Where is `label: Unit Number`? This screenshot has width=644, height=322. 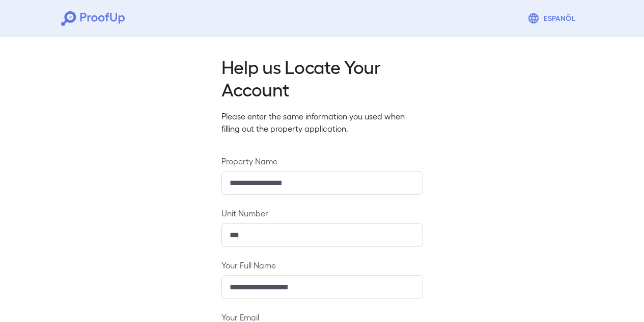
label: Unit Number is located at coordinates (322, 213).